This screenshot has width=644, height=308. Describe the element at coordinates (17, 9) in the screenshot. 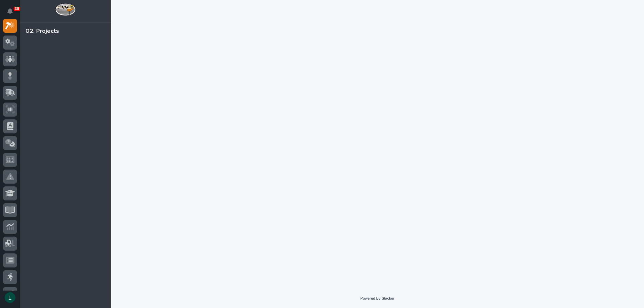

I see `p: 36` at that location.